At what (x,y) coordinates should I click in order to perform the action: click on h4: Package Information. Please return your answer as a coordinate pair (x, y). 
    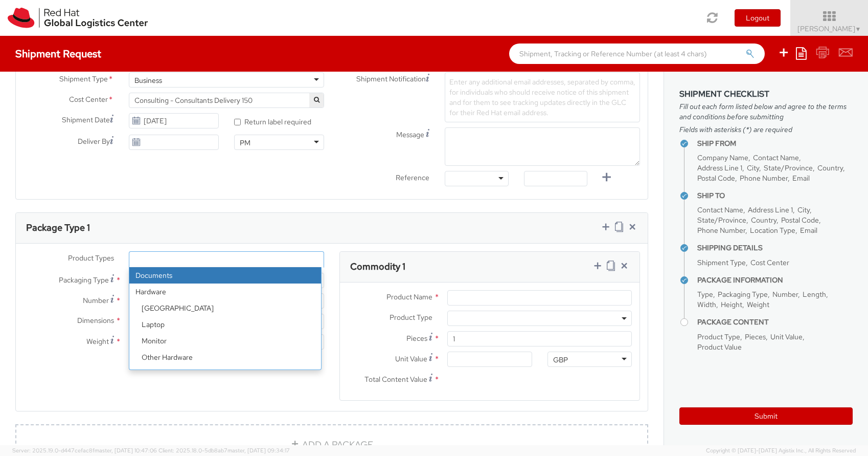
    Looking at the image, I should click on (775, 280).